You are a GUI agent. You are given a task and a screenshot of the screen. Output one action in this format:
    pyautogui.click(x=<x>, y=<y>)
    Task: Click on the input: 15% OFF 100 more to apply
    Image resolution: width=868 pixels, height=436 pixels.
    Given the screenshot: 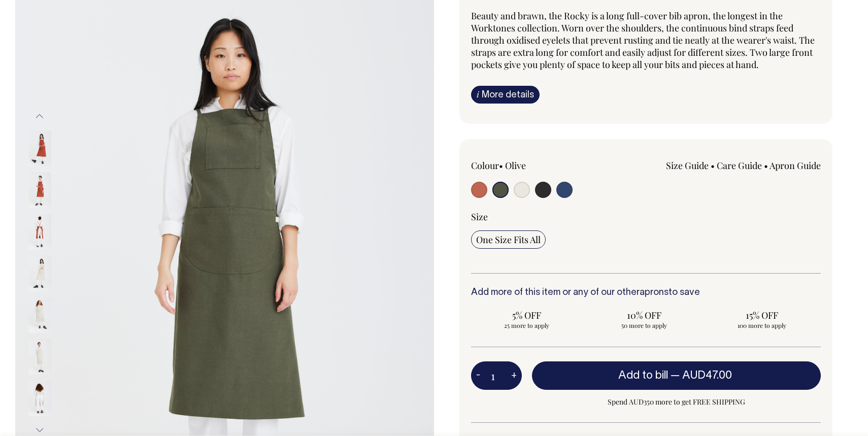 What is the action you would take?
    pyautogui.click(x=762, y=319)
    